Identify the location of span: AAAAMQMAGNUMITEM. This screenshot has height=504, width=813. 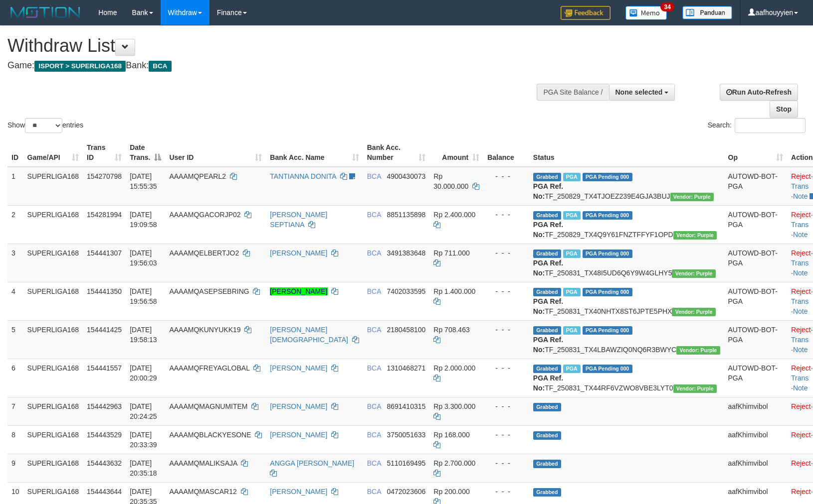
(208, 406).